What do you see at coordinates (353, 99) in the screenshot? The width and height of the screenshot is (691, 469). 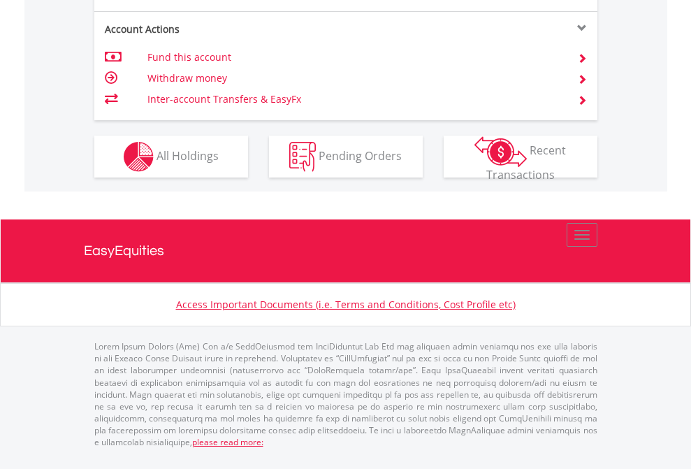 I see `td: Inter-account Transfers & EasyFx` at bounding box center [353, 99].